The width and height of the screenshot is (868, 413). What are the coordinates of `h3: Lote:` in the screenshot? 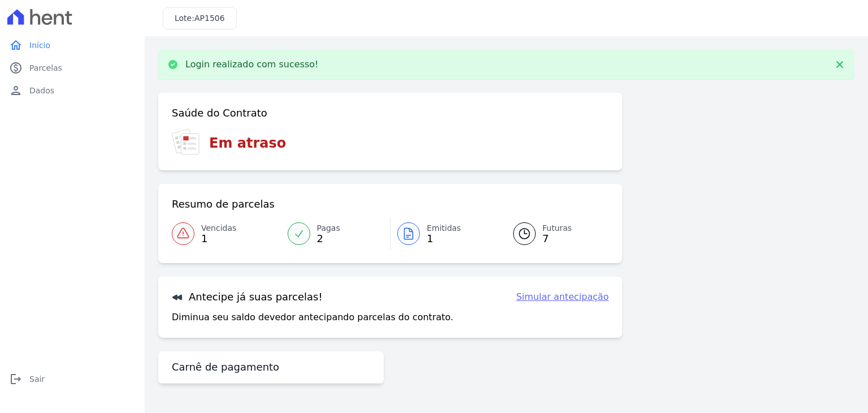 It's located at (199, 18).